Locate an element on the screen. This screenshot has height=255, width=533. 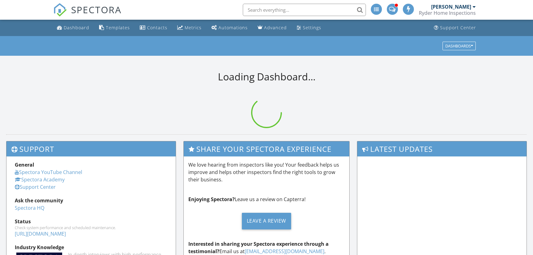
a: Metrics is located at coordinates (189, 28).